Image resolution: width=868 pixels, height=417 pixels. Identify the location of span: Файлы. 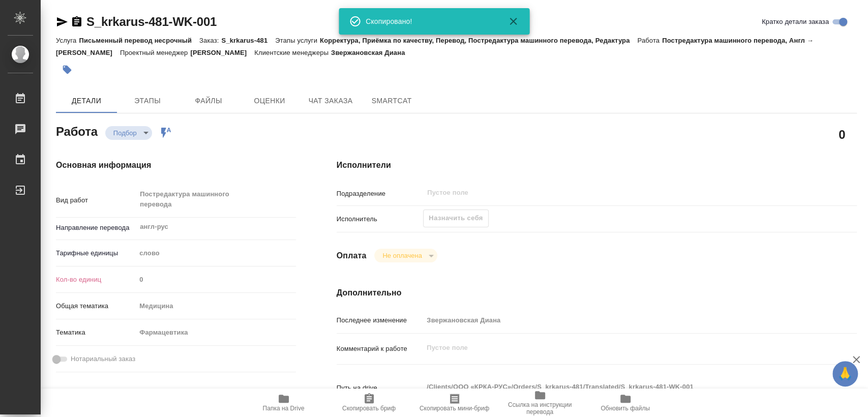
(209, 101).